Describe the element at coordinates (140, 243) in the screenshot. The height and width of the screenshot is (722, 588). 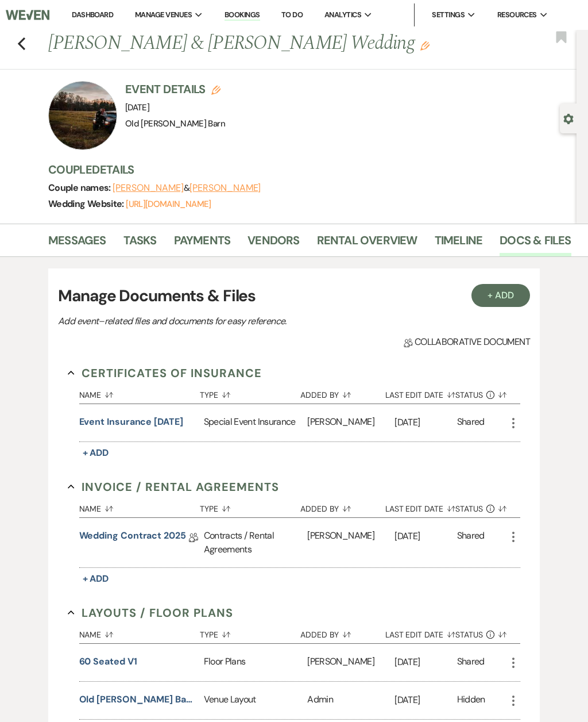
I see `a: Tasks` at that location.